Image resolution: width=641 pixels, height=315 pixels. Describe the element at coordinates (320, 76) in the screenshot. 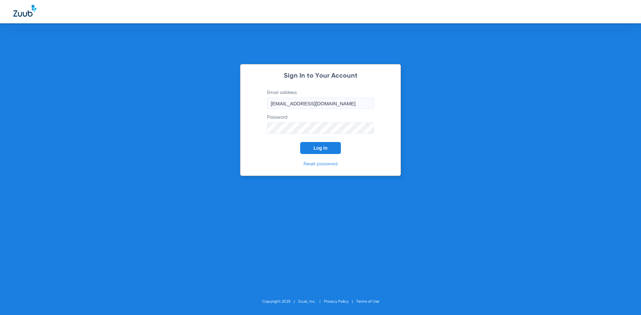

I see `h2: Sign In to Your Account` at that location.